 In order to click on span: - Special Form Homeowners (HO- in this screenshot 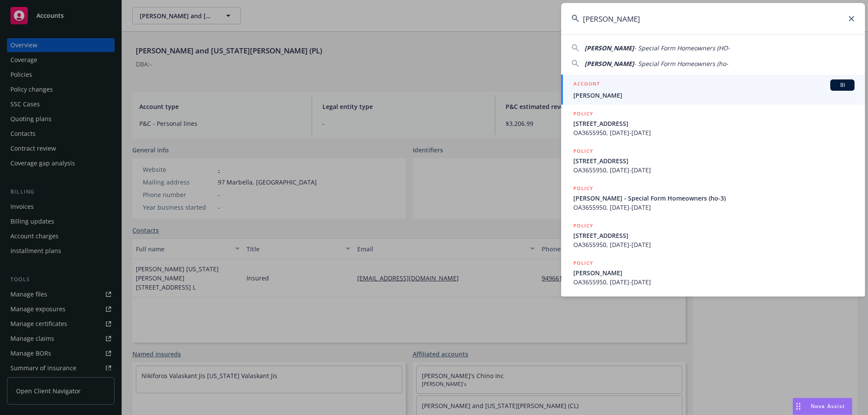, I will do `click(682, 48)`.